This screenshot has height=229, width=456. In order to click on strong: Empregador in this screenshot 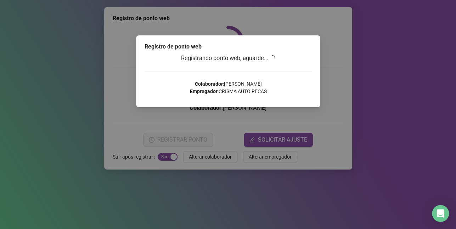, I will do `click(203, 91)`.